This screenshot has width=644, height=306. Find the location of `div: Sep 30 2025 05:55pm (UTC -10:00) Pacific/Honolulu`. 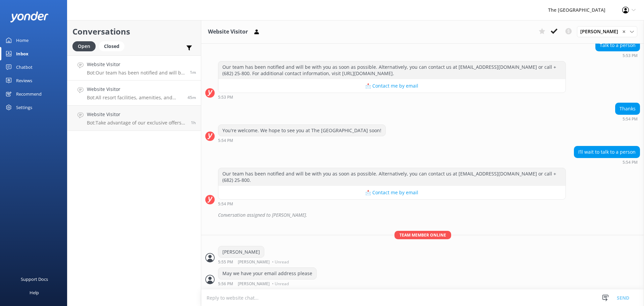

div: Sep 30 2025 05:55pm (UTC -10:00) Pacific/Honolulu is located at coordinates (254, 262).